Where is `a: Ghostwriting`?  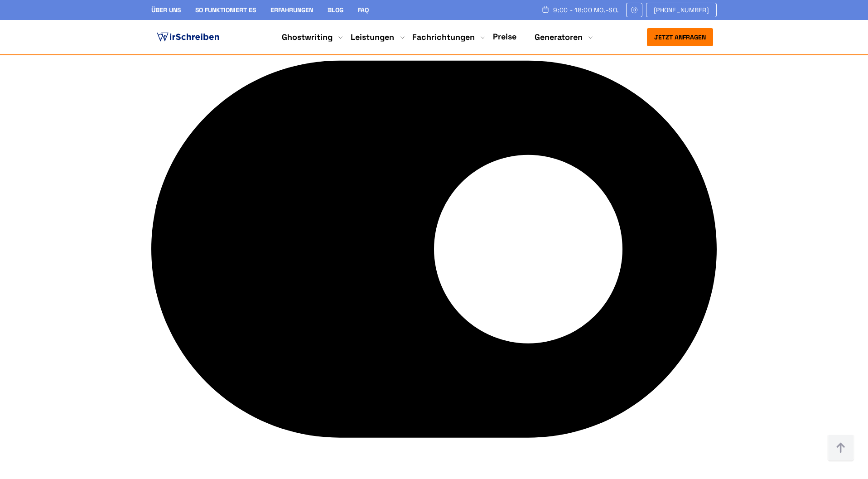
a: Ghostwriting is located at coordinates (307, 37).